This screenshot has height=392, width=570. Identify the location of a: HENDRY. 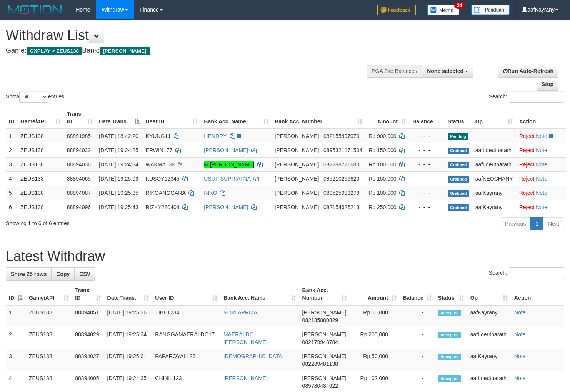
(215, 136).